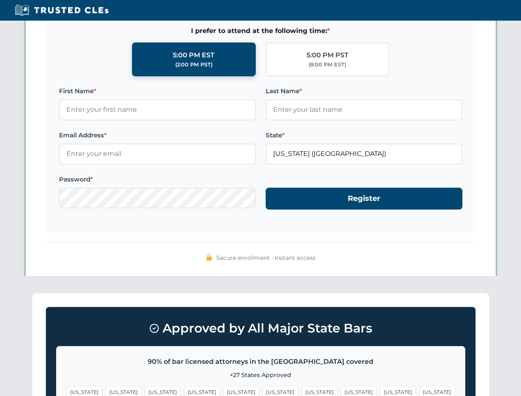 Image resolution: width=521 pixels, height=396 pixels. What do you see at coordinates (364, 110) in the screenshot?
I see `input: Enter your last name` at bounding box center [364, 110].